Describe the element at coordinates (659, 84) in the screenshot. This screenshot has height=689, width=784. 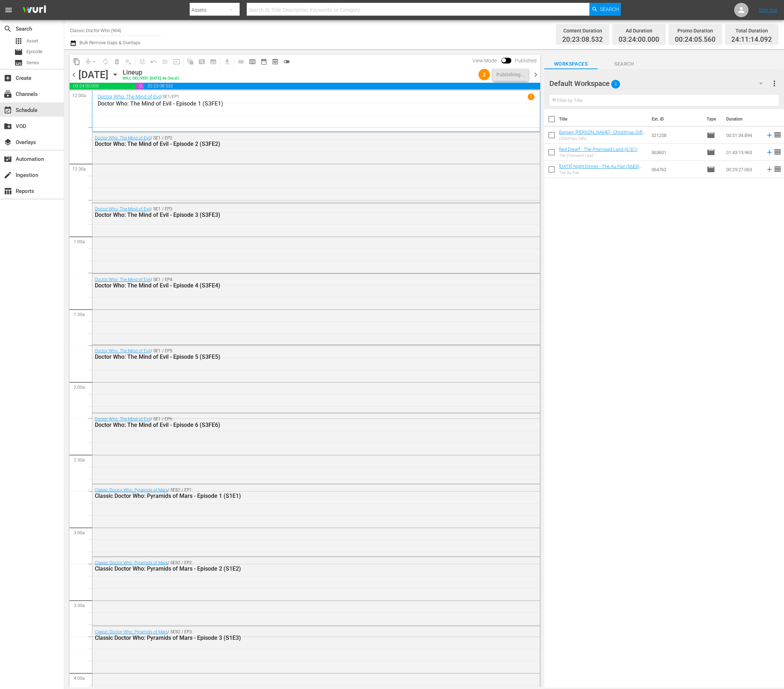
I see `div: Default Workspace` at that location.